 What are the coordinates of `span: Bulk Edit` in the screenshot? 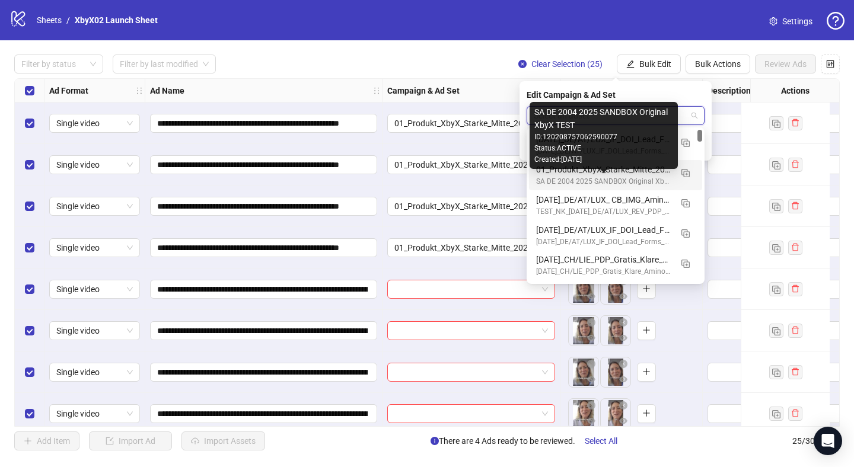 It's located at (655, 64).